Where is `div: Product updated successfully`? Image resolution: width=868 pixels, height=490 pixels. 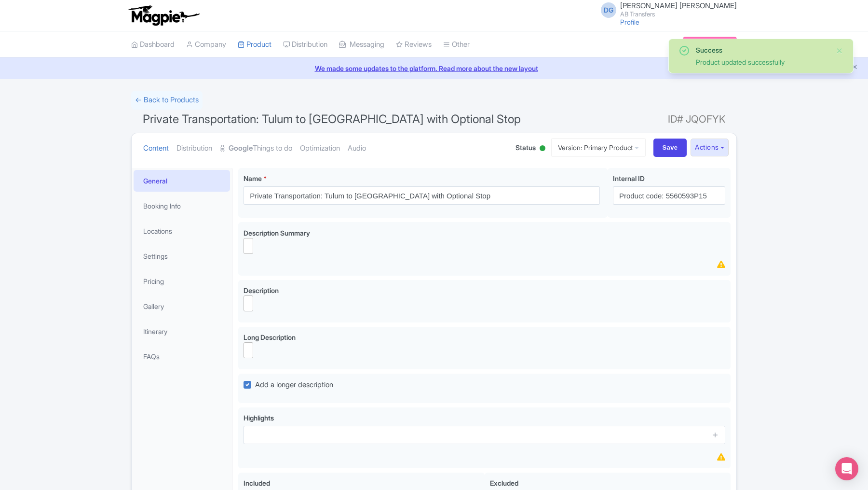
div: Product updated successfully is located at coordinates (762, 62).